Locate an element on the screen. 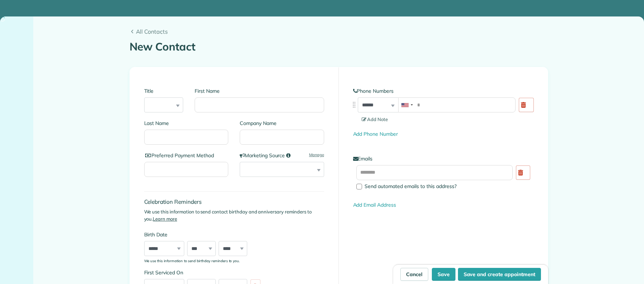 Image resolution: width=644 pixels, height=284 pixels. label: Birth Date is located at coordinates (204, 234).